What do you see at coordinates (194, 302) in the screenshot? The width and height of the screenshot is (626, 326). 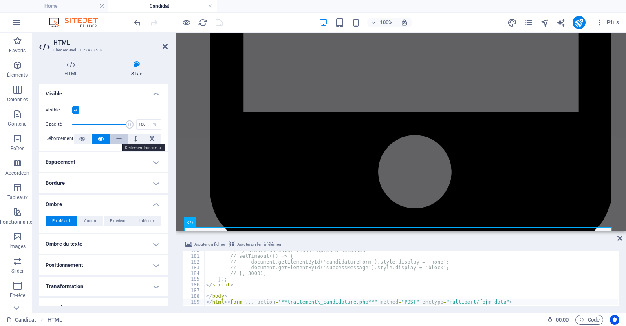 I see `div: 189` at bounding box center [194, 302].